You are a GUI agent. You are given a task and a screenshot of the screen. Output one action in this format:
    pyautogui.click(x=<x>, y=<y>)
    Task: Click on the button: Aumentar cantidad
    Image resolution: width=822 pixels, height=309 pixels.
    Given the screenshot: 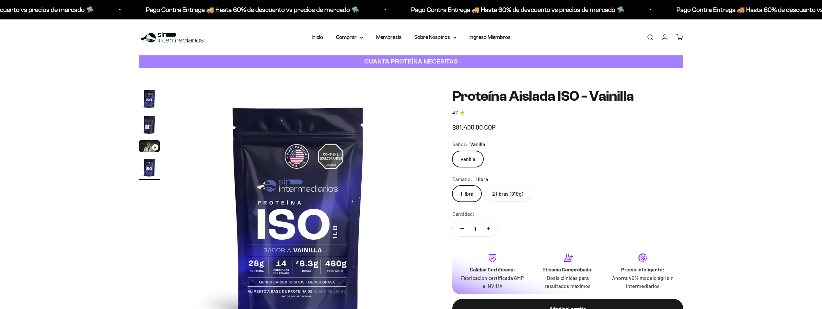 What is the action you would take?
    pyautogui.click(x=488, y=229)
    